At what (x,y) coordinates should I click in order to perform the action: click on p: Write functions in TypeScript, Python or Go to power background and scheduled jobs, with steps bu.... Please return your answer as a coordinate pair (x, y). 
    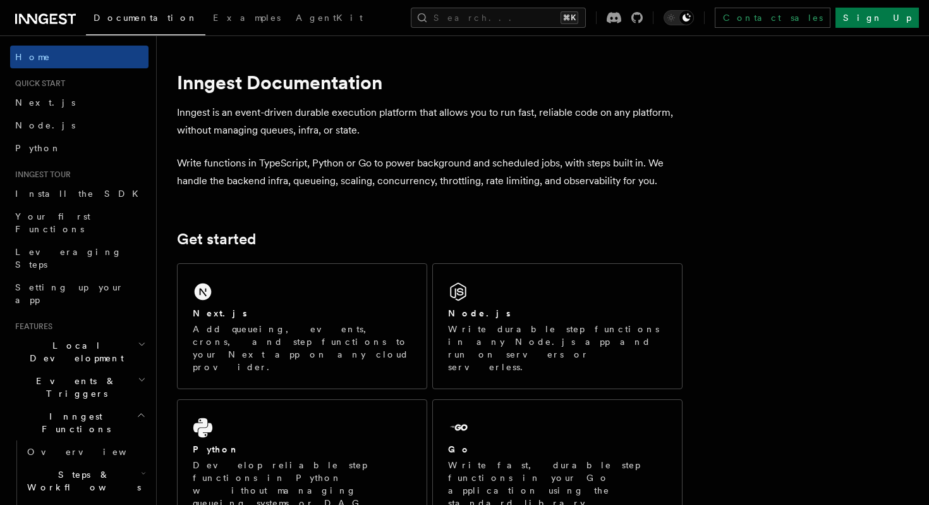
    Looking at the image, I should click on (430, 172).